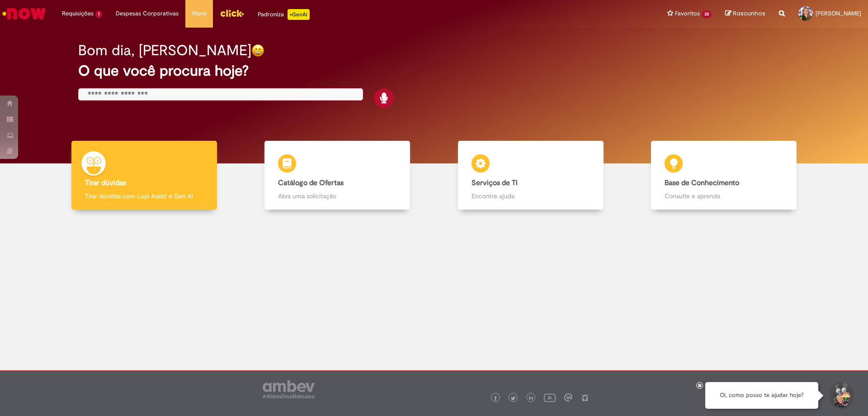 This screenshot has height=416, width=868. Describe the element at coordinates (841, 395) in the screenshot. I see `button: Iniciar Conversa de Suporte` at that location.